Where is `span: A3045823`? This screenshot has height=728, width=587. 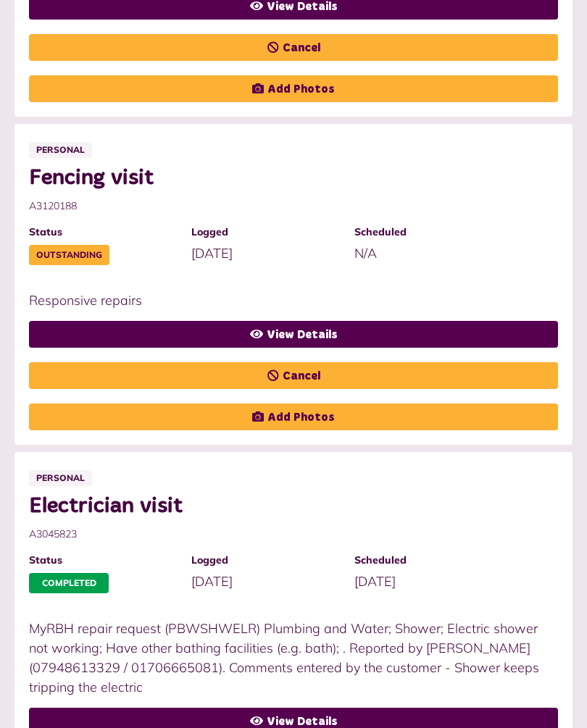 span: A3045823 is located at coordinates (286, 533).